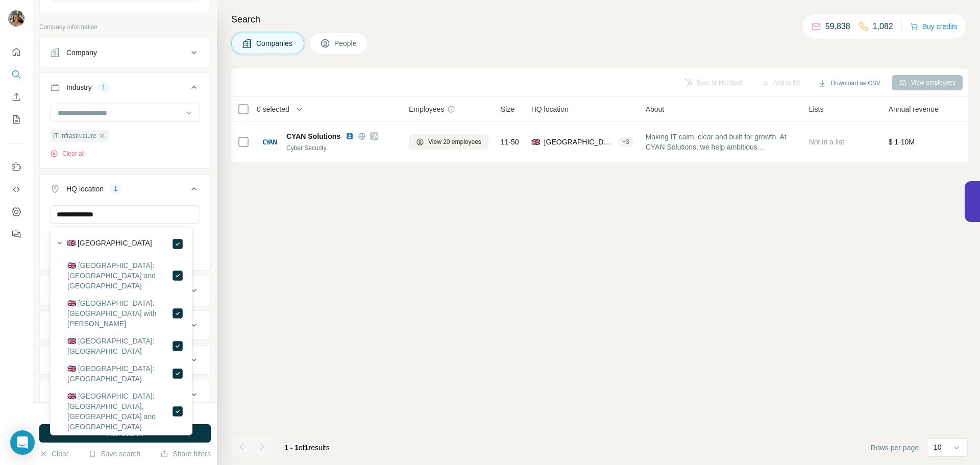  Describe the element at coordinates (185, 454) in the screenshot. I see `button: Share filters` at that location.